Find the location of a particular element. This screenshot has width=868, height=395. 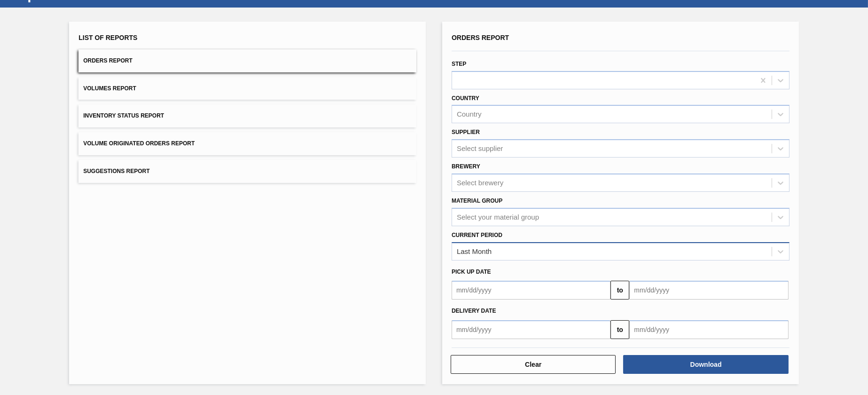

button: Clear is located at coordinates (533, 364).